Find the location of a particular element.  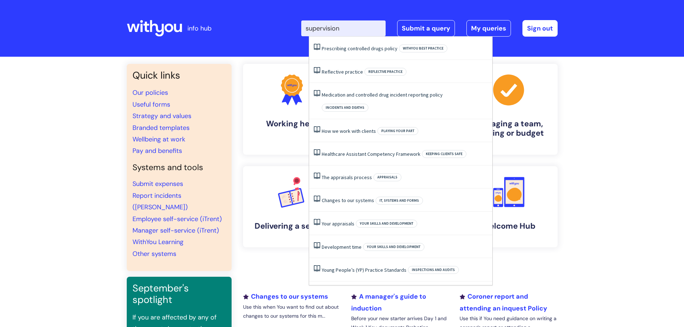

span: Keeping clients safe is located at coordinates (444, 154).